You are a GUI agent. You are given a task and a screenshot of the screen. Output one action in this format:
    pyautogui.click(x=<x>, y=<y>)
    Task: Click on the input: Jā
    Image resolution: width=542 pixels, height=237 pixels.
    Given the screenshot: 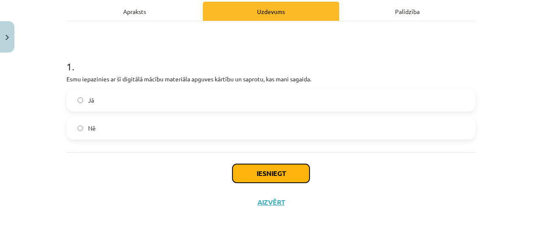 What is the action you would take?
    pyautogui.click(x=80, y=100)
    